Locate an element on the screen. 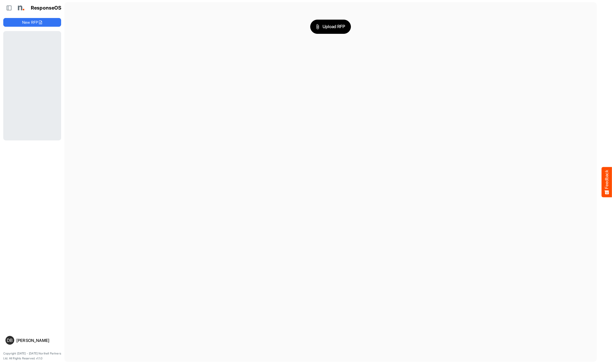 The width and height of the screenshot is (612, 364). span: Upload RFP is located at coordinates (331, 27).